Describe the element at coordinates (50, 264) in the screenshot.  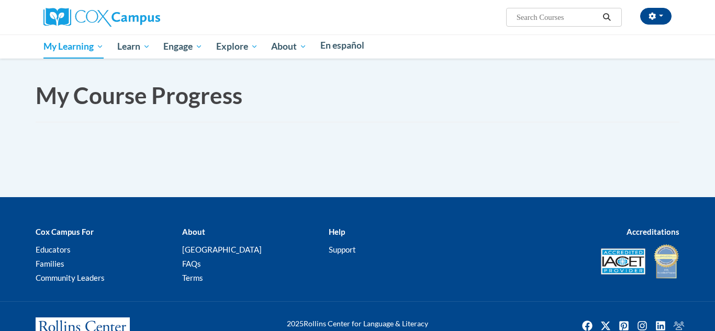
I see `a: Families` at that location.